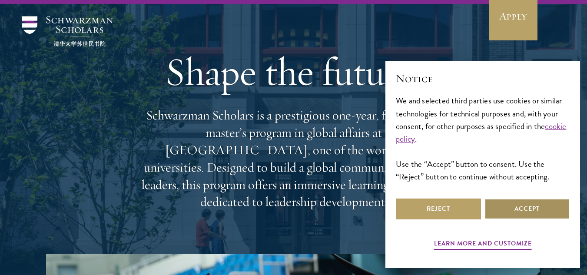 Image resolution: width=587 pixels, height=275 pixels. Describe the element at coordinates (439, 209) in the screenshot. I see `button: Reject` at that location.